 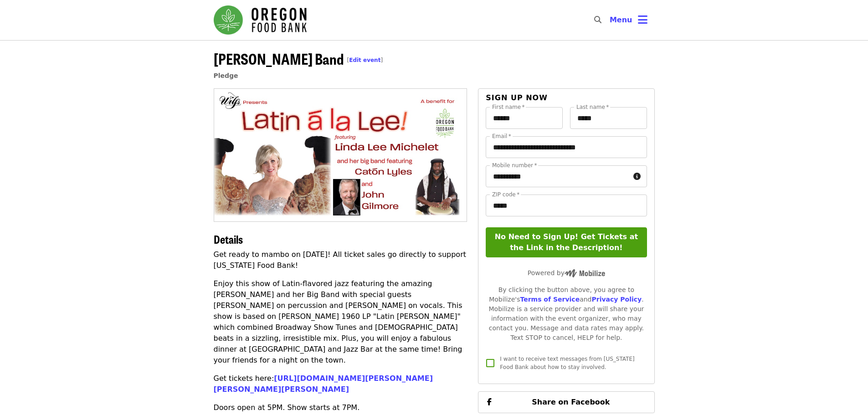 What do you see at coordinates (341, 384) in the screenshot?
I see `p: Get tickets here:` at bounding box center [341, 384].